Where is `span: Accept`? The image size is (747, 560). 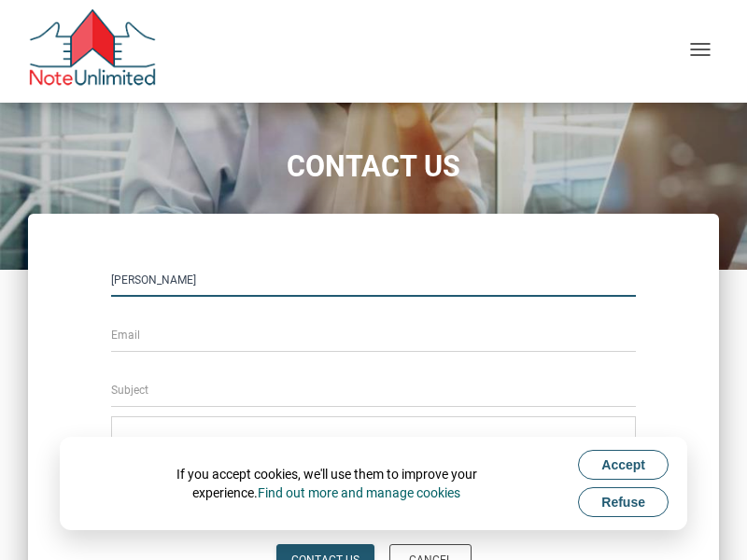
span: Accept is located at coordinates (623, 466).